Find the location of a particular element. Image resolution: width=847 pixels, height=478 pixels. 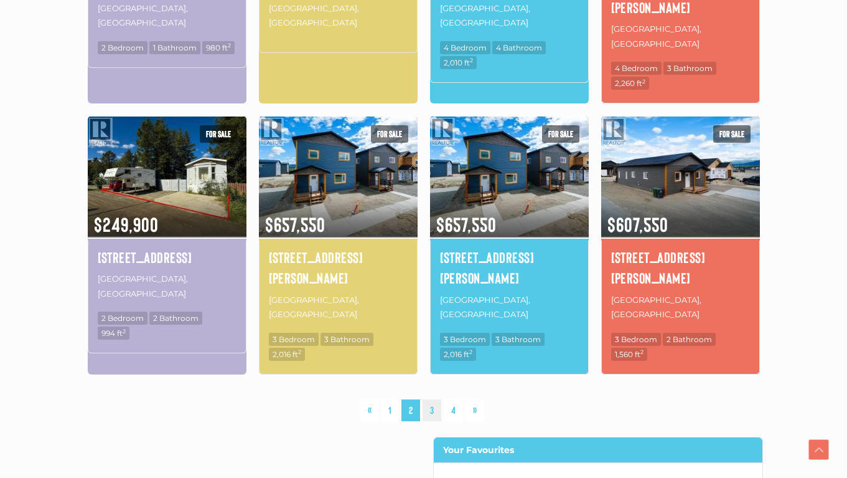

img: 26 BERYL PLACE, Whitehorse, Yukon is located at coordinates (680, 176).